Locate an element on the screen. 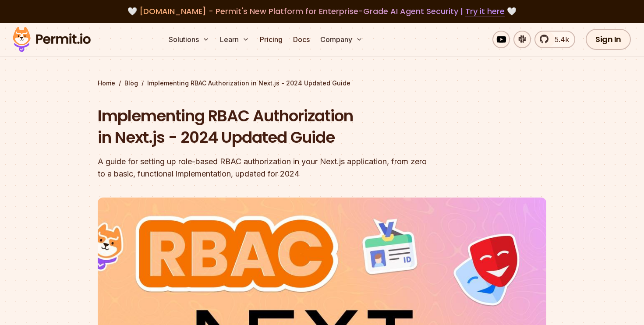 The image size is (644, 325). button: Learn is located at coordinates (234, 40).